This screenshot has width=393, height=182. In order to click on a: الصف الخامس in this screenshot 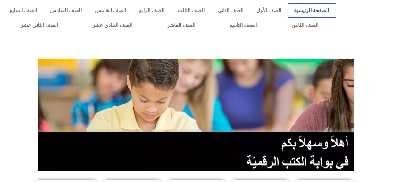, I will do `click(111, 11)`.